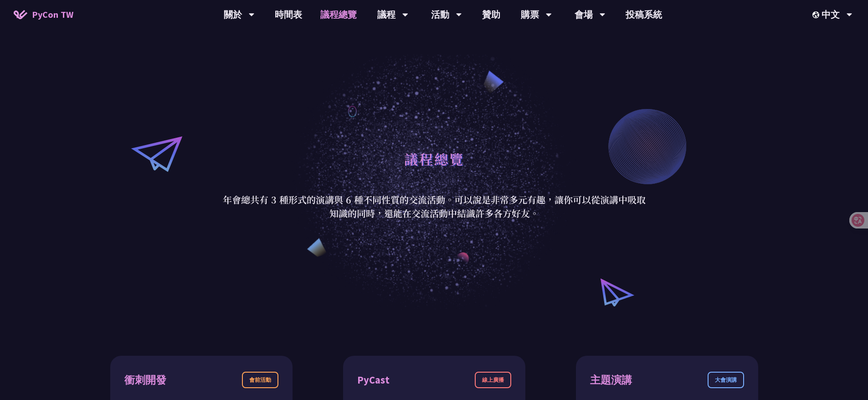 The width and height of the screenshot is (868, 400). What do you see at coordinates (493, 380) in the screenshot?
I see `div: 線上廣播` at bounding box center [493, 380].